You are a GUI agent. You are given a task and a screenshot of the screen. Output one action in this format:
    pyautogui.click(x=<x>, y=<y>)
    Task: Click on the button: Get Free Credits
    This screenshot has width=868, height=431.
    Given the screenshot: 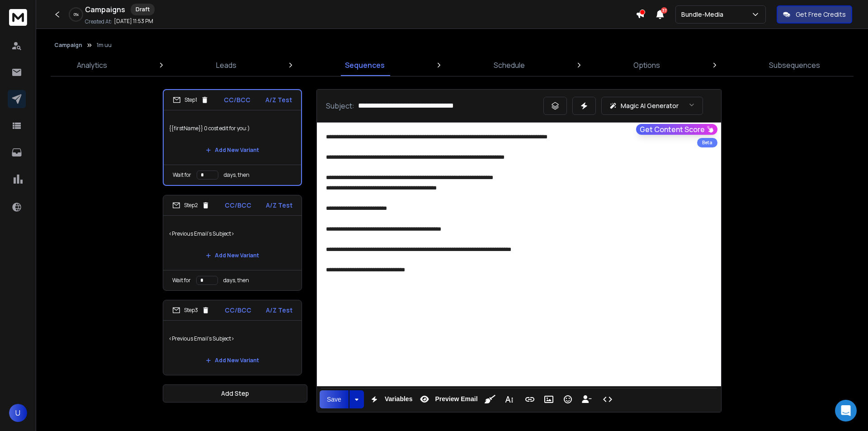 What is the action you would take?
    pyautogui.click(x=815, y=14)
    